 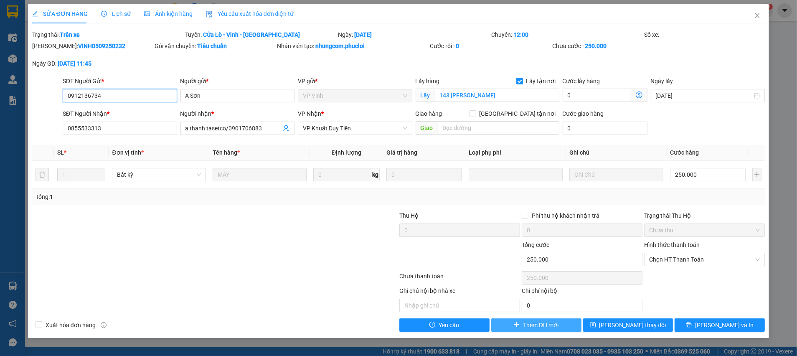 I want to click on button: delete, so click(x=42, y=175).